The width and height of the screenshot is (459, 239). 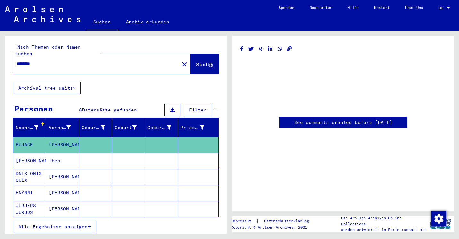 I want to click on mat-header-cell: Geburtsdatum, so click(x=161, y=127).